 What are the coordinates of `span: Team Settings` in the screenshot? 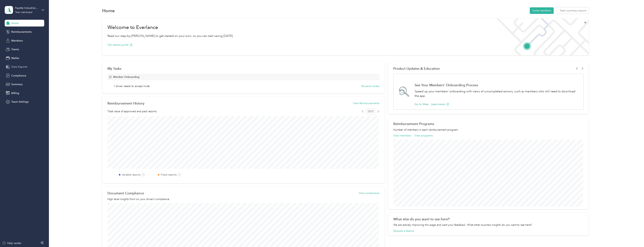 It's located at (20, 102).